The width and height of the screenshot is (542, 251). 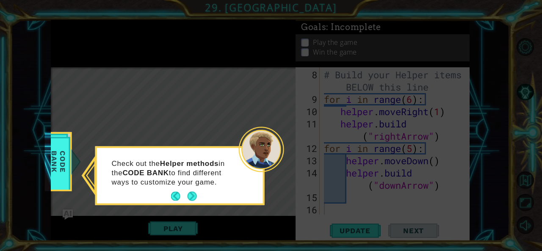 What do you see at coordinates (58, 161) in the screenshot?
I see `span: Code Bank` at bounding box center [58, 161].